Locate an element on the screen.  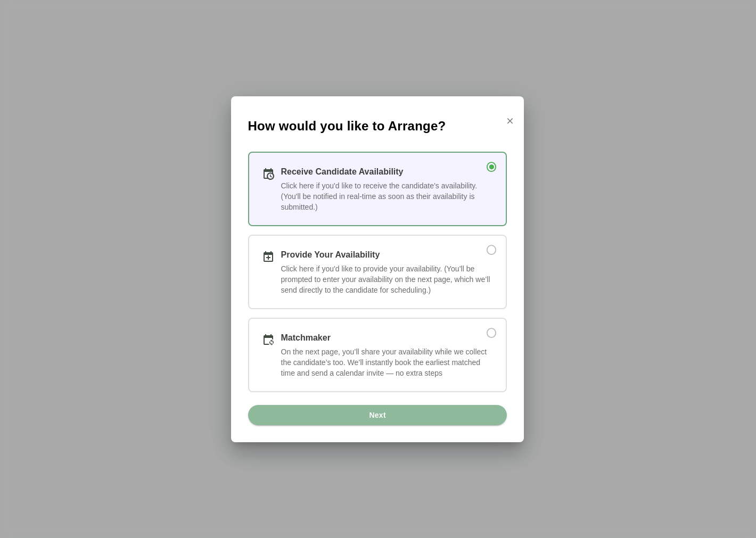
span: How would you like to Arrange? is located at coordinates (347, 126).